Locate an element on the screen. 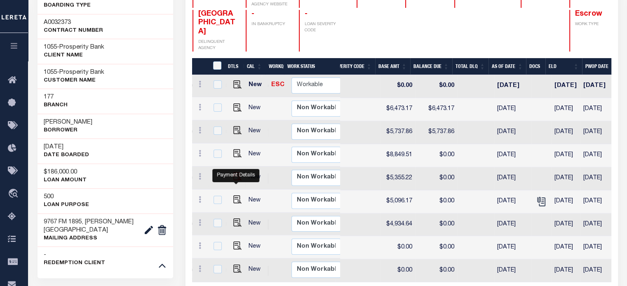 This screenshot has height=286, width=627. h3: A0032373 is located at coordinates (73, 23).